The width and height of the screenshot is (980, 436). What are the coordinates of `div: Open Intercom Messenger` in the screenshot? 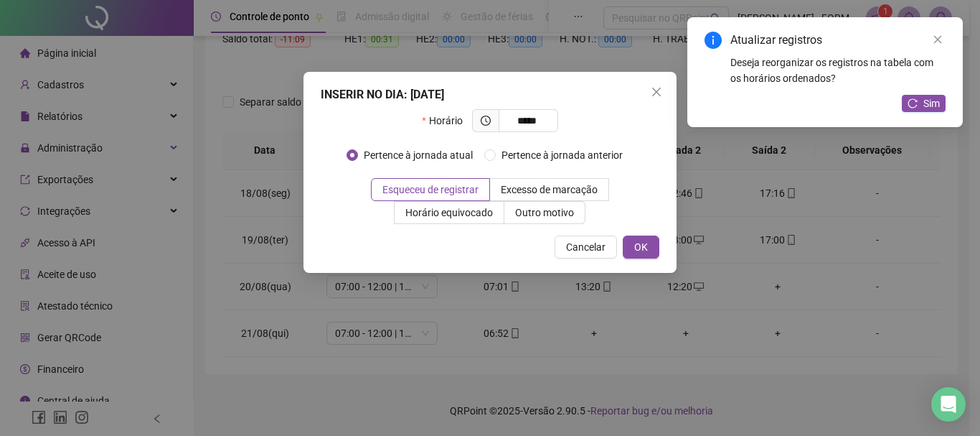 It's located at (949, 405).